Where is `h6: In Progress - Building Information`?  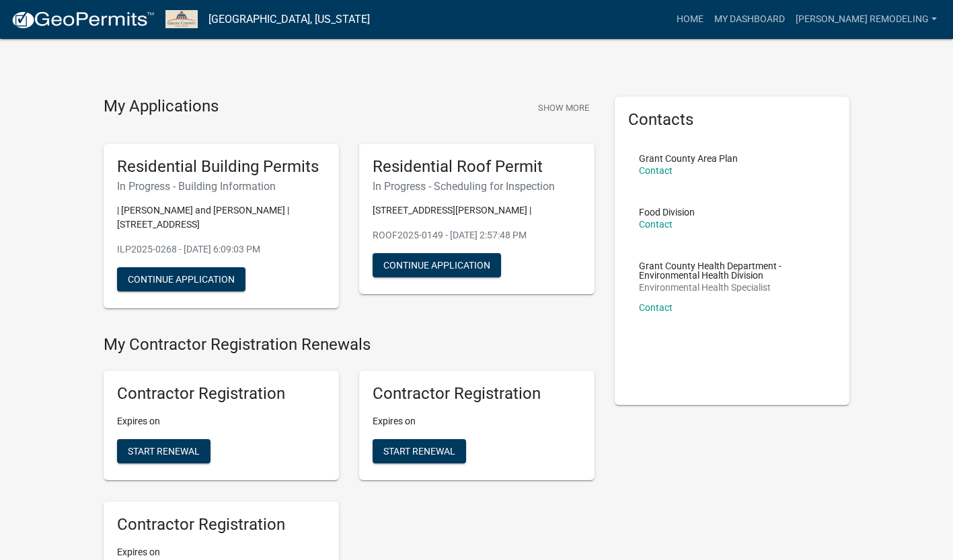 h6: In Progress - Building Information is located at coordinates (221, 186).